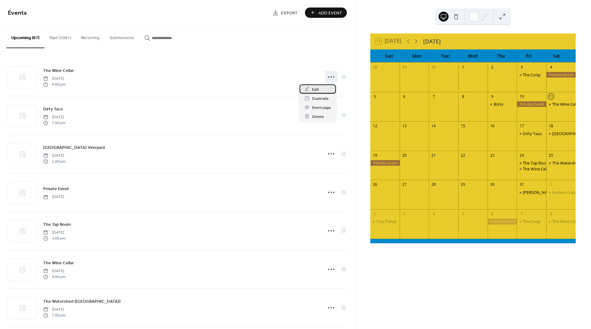 Image resolution: width=591 pixels, height=329 pixels. What do you see at coordinates (326, 13) in the screenshot?
I see `a: Add Event` at bounding box center [326, 13].